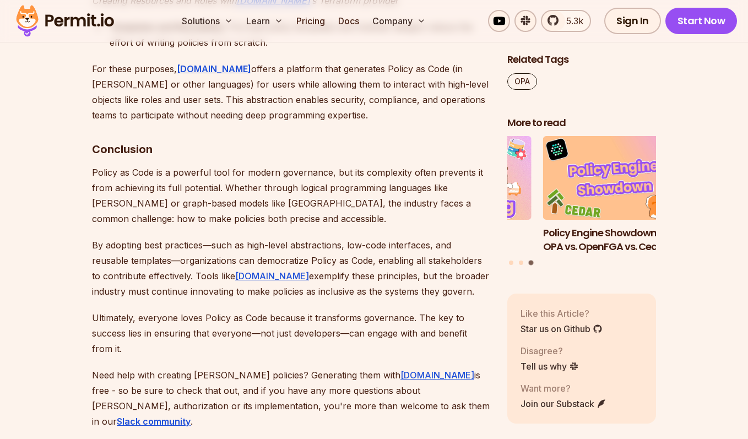  I want to click on a: 5.3k, so click(566, 21).